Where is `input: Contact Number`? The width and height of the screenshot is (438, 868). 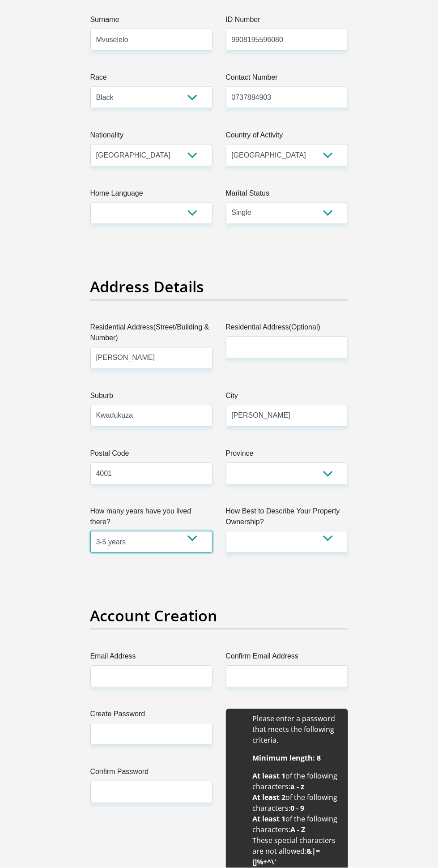 input: Contact Number is located at coordinates (287, 97).